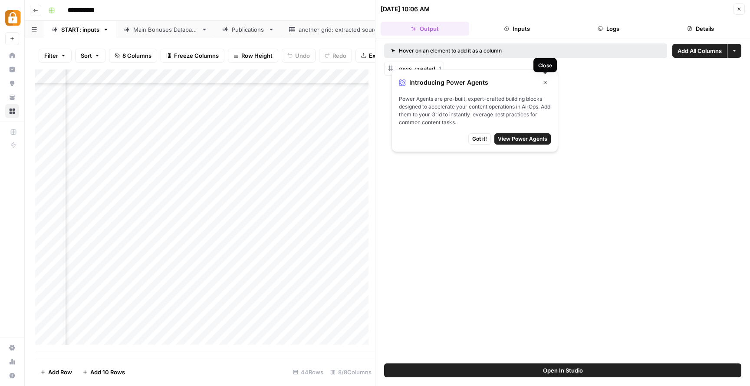  What do you see at coordinates (108, 372) in the screenshot?
I see `span: Add 10 Rows` at bounding box center [108, 372].